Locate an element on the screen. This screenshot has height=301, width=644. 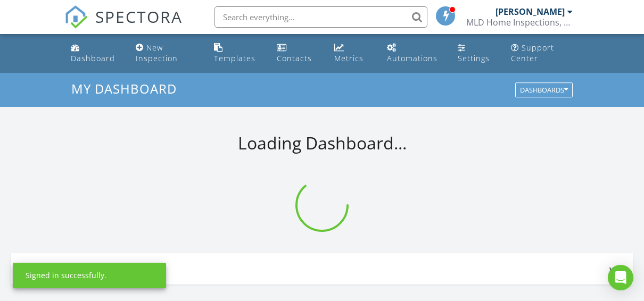
span: My Dashboard is located at coordinates (124, 88).